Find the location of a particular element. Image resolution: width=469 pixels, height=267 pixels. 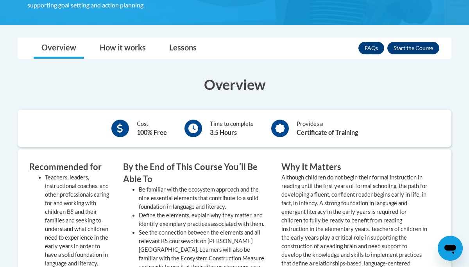

li: Define the elements, explain why they matter, and identify exemplary practices associated with them. is located at coordinates (204, 219).